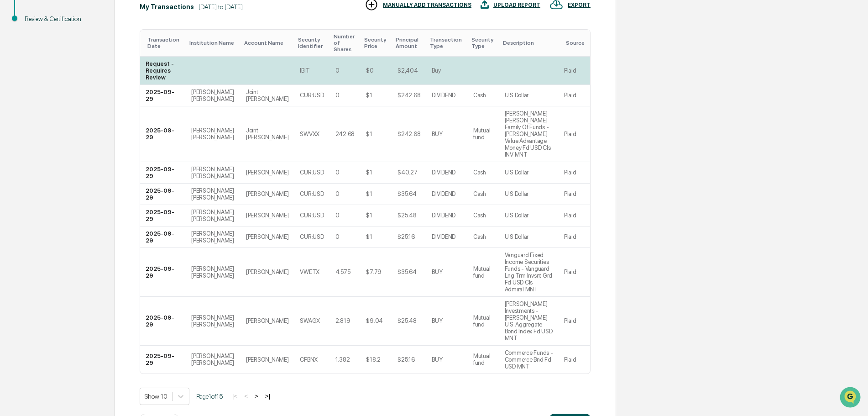 The height and width of the screenshot is (416, 868). I want to click on p: How can we help?, so click(87, 26).